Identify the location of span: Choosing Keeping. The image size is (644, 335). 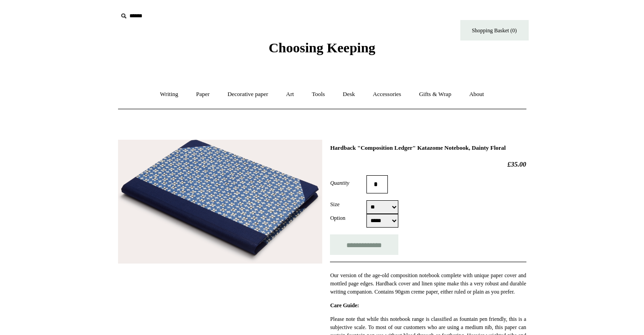
(321, 47).